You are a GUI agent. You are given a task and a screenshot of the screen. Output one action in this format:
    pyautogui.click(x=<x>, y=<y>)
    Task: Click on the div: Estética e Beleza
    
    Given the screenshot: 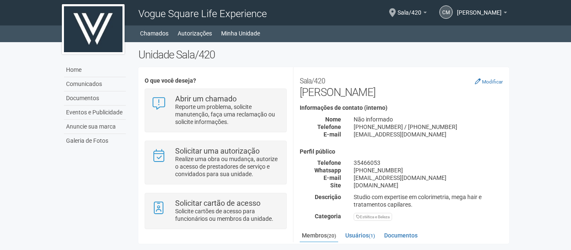 What is the action you would take?
    pyautogui.click(x=373, y=217)
    